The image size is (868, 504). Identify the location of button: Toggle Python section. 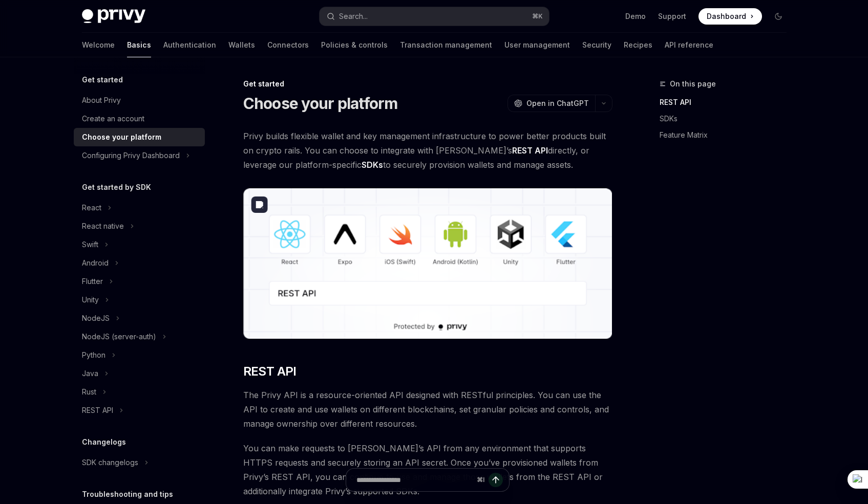
(140, 355).